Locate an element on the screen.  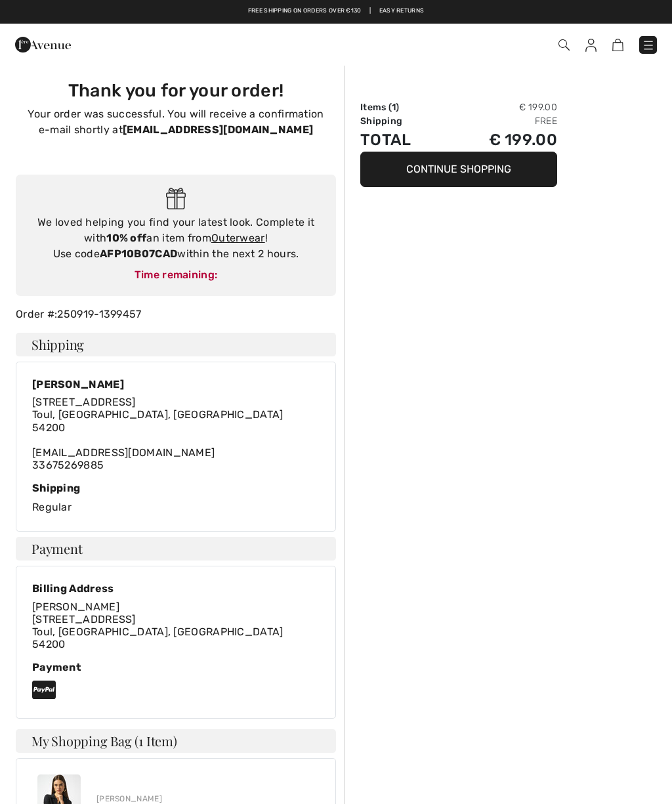
a: Free shipping on orders over €130 is located at coordinates (304, 11).